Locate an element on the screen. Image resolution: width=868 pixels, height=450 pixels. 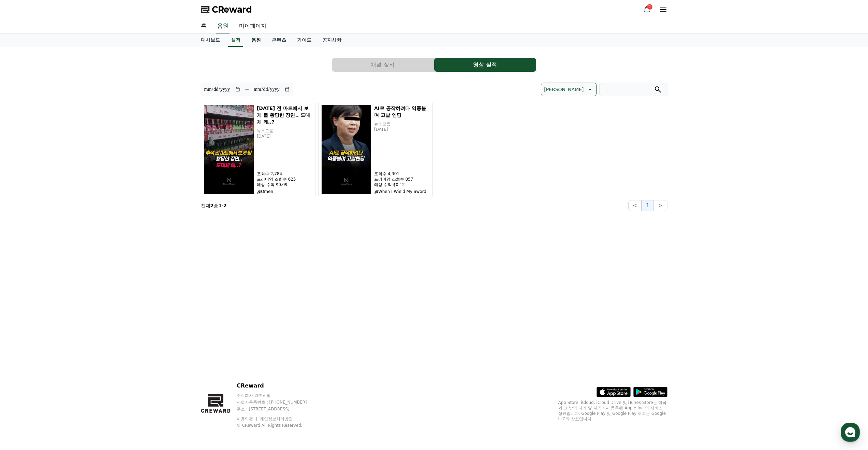
span: CReward is located at coordinates (232, 9).